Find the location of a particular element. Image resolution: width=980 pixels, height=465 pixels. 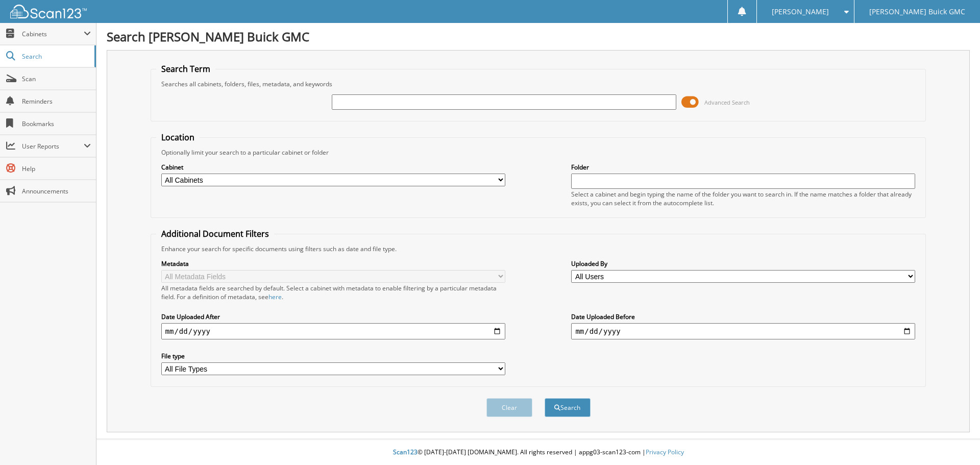

span: Search is located at coordinates (56, 56).